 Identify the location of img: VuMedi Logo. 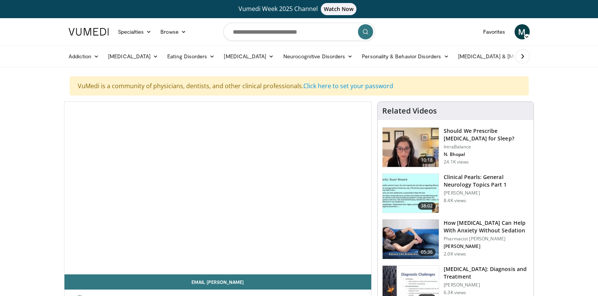
(89, 32).